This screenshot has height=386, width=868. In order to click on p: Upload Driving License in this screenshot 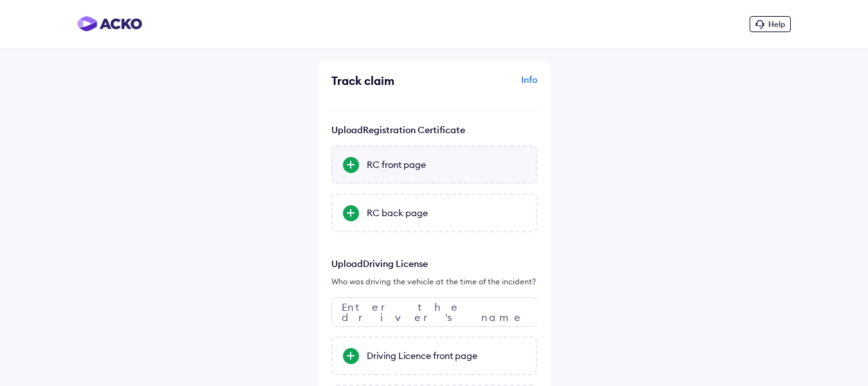, I will do `click(434, 264)`.